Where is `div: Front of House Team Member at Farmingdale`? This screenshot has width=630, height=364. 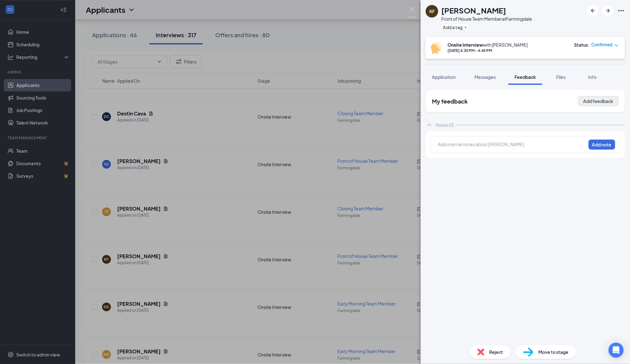 div: Front of House Team Member at Farmingdale is located at coordinates (487, 19).